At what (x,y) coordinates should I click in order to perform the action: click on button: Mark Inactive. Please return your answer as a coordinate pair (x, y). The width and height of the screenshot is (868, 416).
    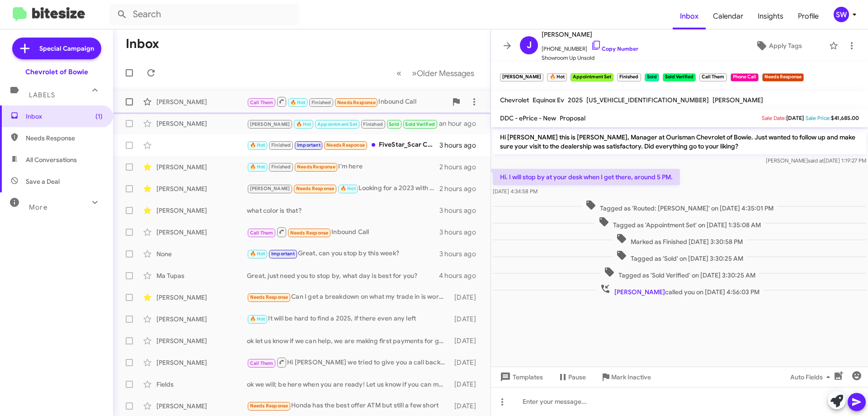
    Looking at the image, I should click on (625, 377).